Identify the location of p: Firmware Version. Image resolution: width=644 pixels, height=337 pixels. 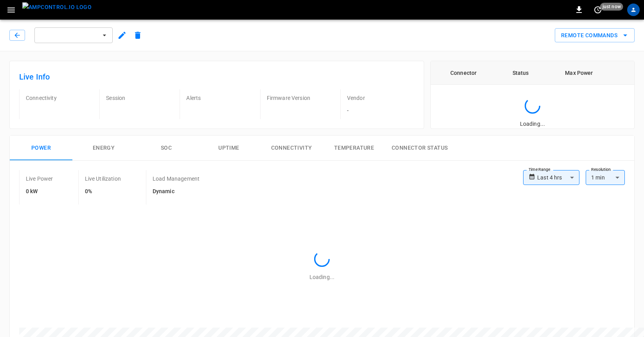
(301, 98).